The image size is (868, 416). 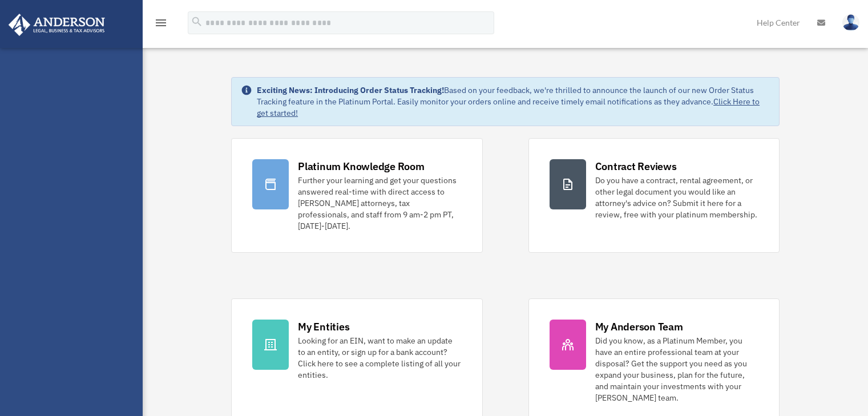 I want to click on div: Contract Reviews, so click(x=636, y=166).